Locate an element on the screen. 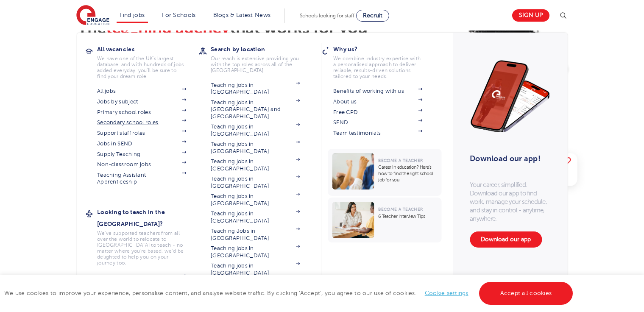  span: Schools looking for staff is located at coordinates (327, 16).